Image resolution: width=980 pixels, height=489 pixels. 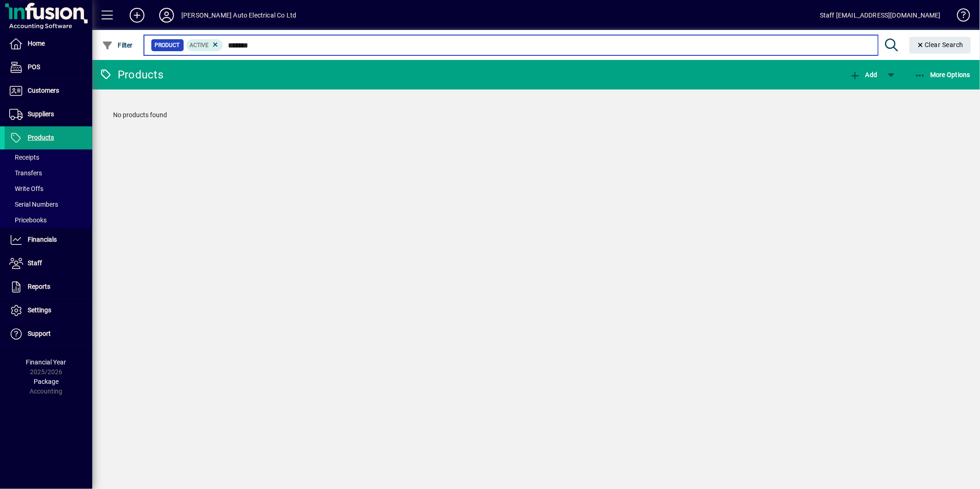 What do you see at coordinates (48, 115) in the screenshot?
I see `a: Suppliers` at bounding box center [48, 115].